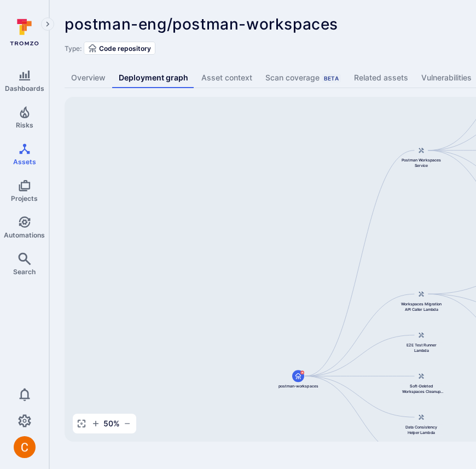 The image size is (476, 469). Describe the element at coordinates (25, 125) in the screenshot. I see `span: Risks` at that location.